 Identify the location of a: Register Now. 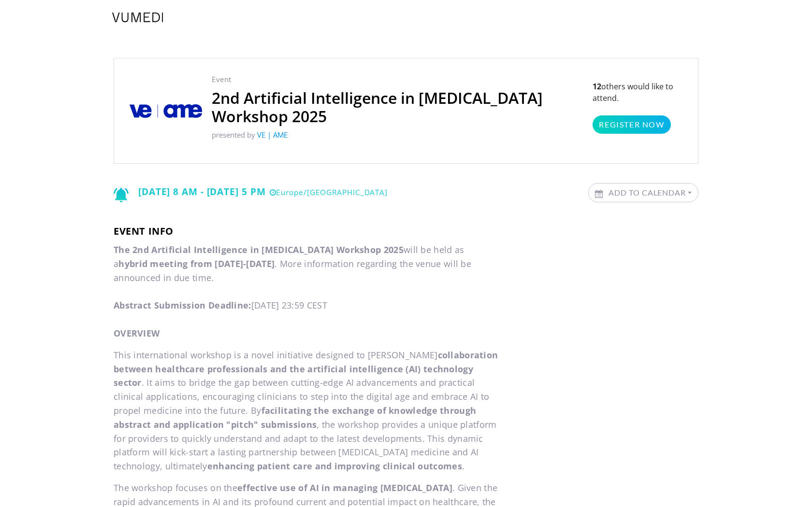
(632, 125).